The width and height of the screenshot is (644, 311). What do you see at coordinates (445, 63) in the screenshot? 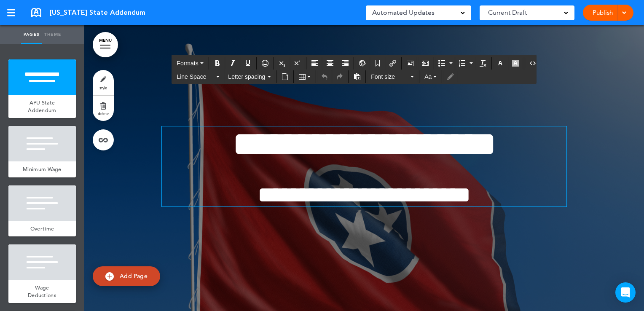
I see `div: Bullet list` at bounding box center [445, 63].